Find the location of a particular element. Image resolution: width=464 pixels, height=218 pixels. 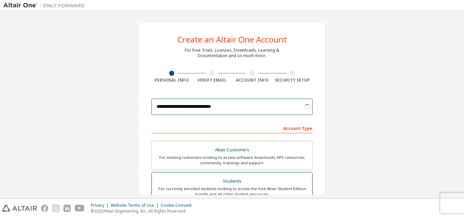

div: Account Info is located at coordinates (252, 80).